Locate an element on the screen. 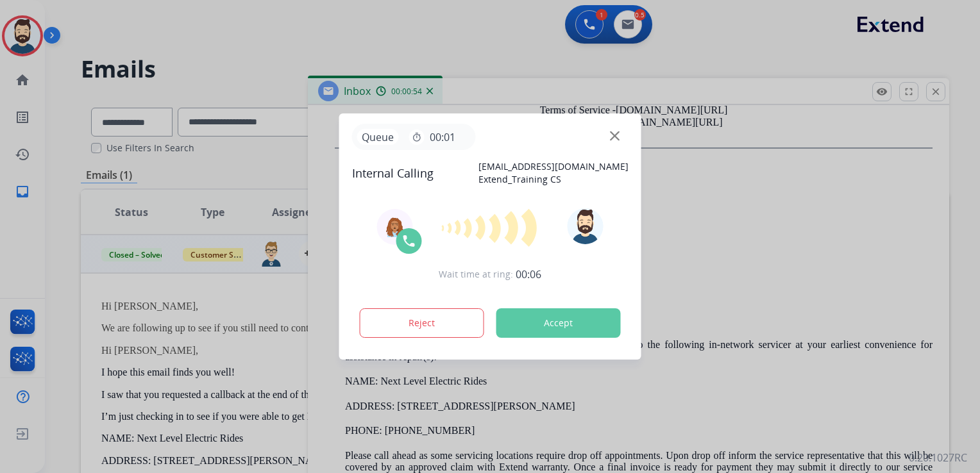 This screenshot has width=980, height=473. span: Wait time at ring: is located at coordinates (476, 274).